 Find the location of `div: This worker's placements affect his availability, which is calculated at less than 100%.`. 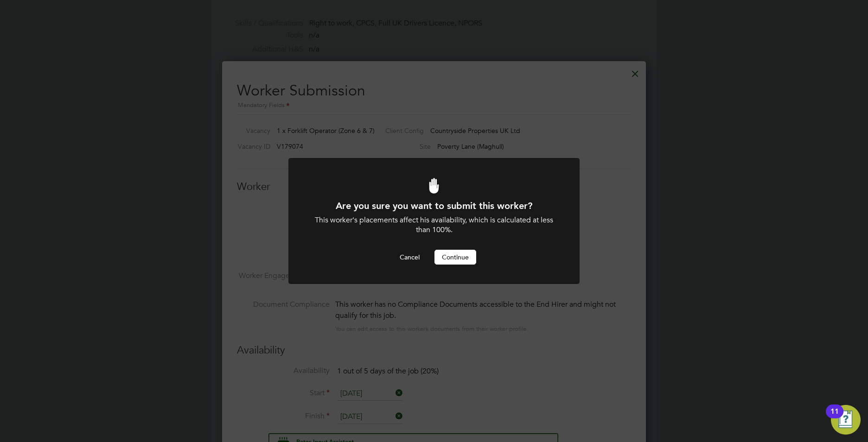

div: This worker's placements affect his availability, which is calculated at less than 100%. is located at coordinates (434, 225).